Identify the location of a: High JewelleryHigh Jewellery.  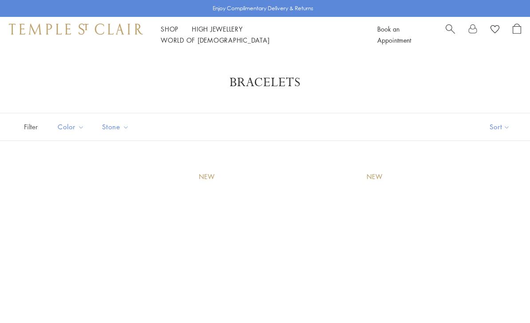
(217, 29).